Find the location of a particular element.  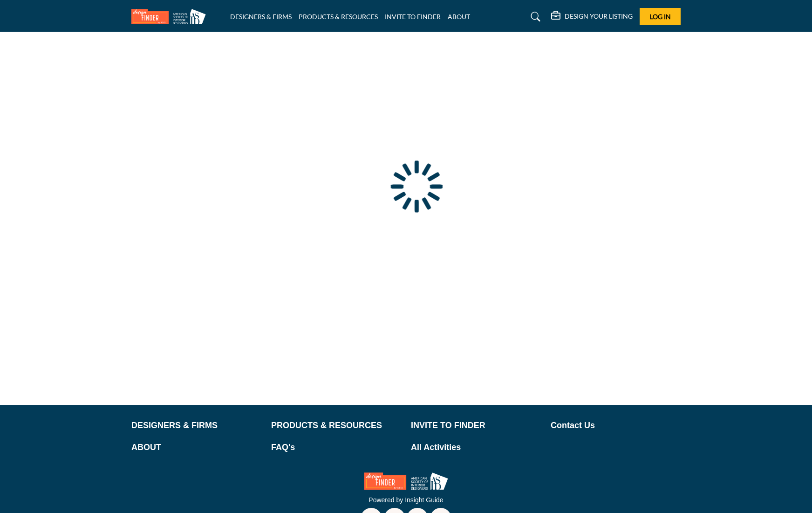

p: INVITE TO FINDER is located at coordinates (476, 425).